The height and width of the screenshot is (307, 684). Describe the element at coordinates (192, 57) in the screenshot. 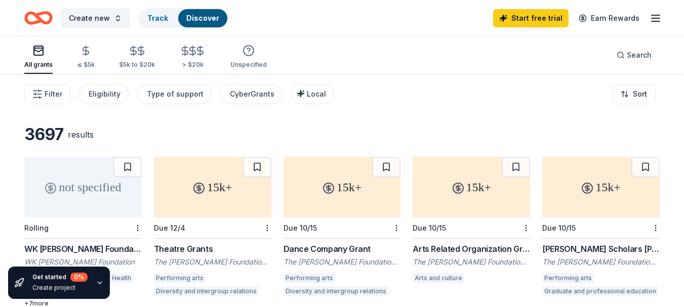

I see `button: > $20k` at that location.